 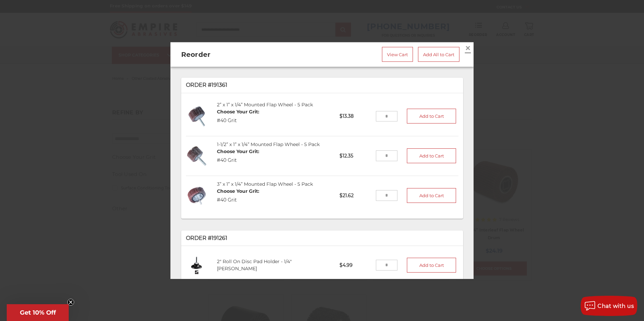 I want to click on img: 2” x 1” x 1/4” Mounted Flap Wheel - 5 Pack, so click(x=197, y=116).